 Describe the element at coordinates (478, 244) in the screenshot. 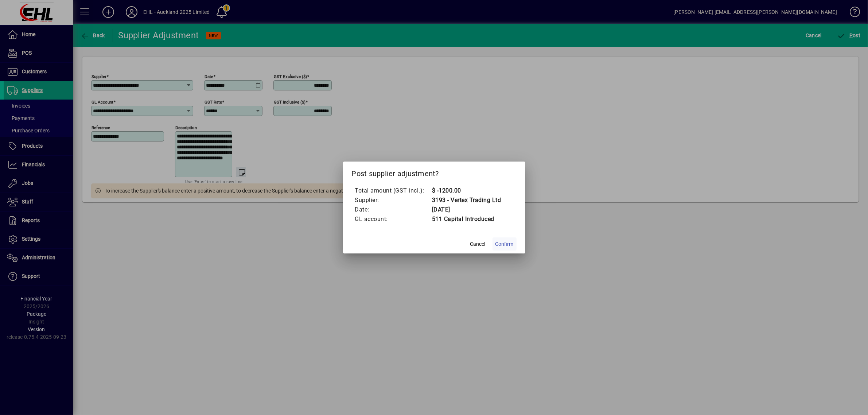

I see `button: Cancel` at that location.